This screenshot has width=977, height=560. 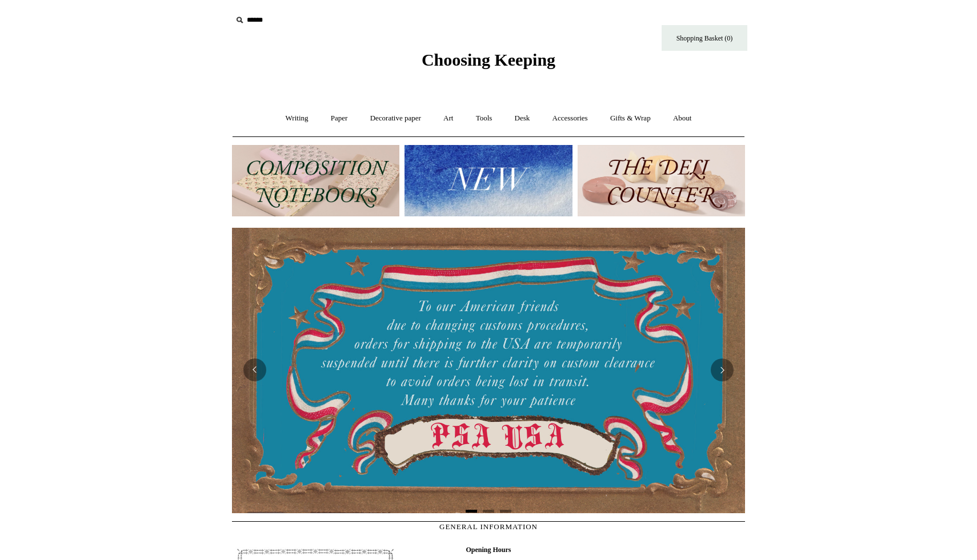 What do you see at coordinates (682, 118) in the screenshot?
I see `a: About` at bounding box center [682, 118].